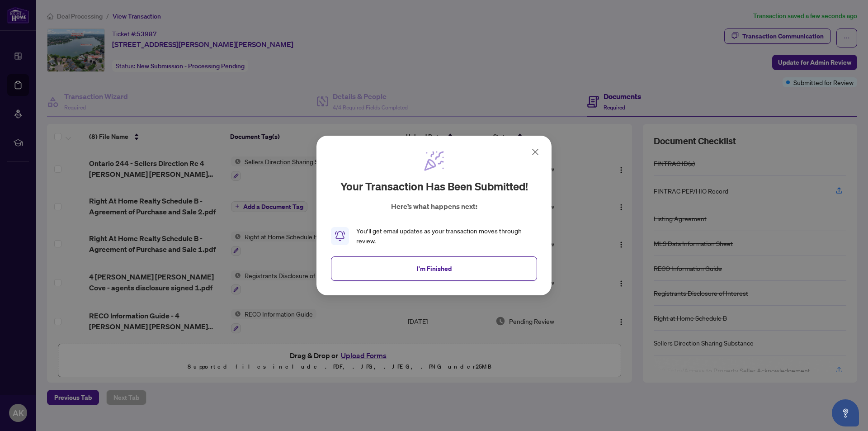 Image resolution: width=868 pixels, height=431 pixels. I want to click on button: Open asap, so click(845, 413).